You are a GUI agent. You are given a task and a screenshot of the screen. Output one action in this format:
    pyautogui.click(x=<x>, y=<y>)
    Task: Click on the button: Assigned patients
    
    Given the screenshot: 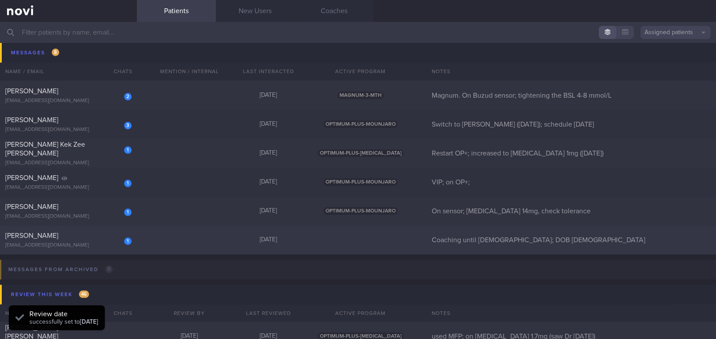 What is the action you would take?
    pyautogui.click(x=675, y=32)
    